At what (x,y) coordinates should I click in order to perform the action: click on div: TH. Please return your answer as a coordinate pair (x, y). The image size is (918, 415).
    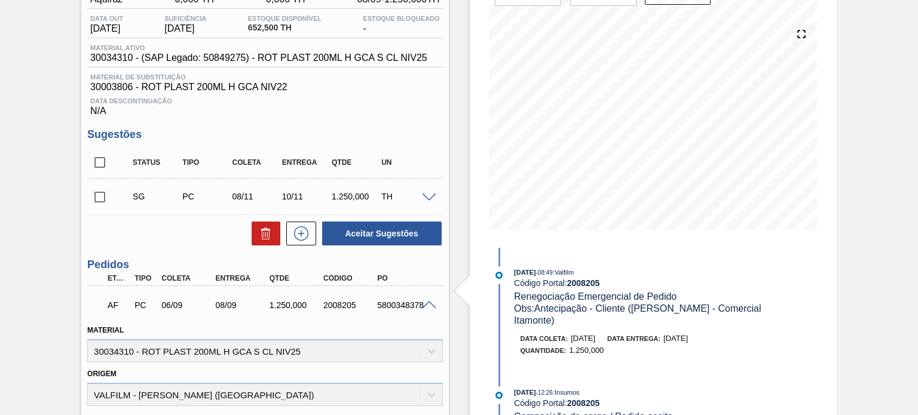
    Looking at the image, I should click on (405, 197).